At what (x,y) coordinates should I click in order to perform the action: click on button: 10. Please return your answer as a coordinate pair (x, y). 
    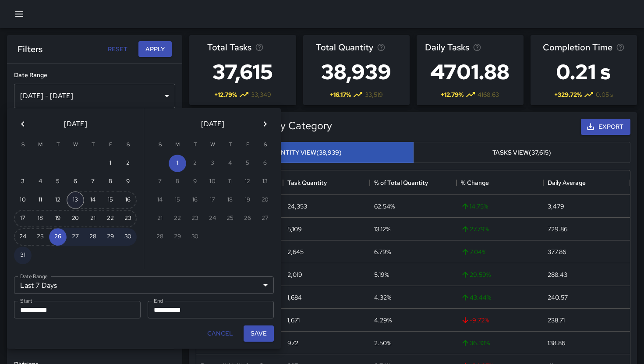
    Looking at the image, I should click on (23, 201).